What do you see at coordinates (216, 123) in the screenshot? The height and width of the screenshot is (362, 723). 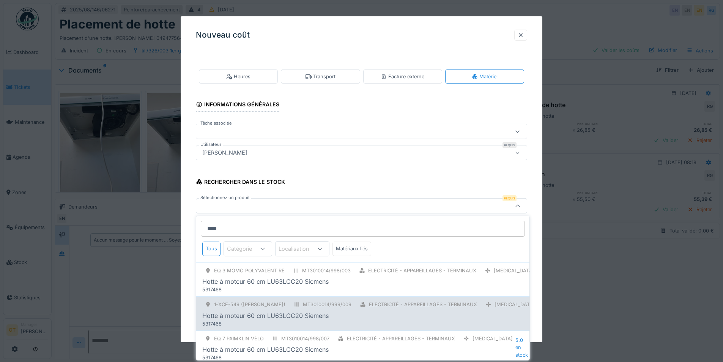 I see `label: Tâche associée` at bounding box center [216, 123].